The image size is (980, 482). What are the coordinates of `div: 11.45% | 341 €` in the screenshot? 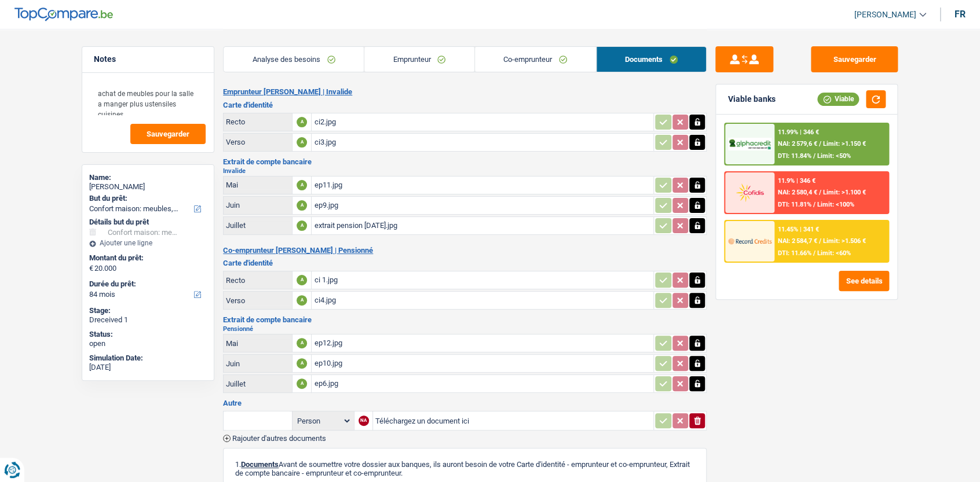 It's located at (798, 230).